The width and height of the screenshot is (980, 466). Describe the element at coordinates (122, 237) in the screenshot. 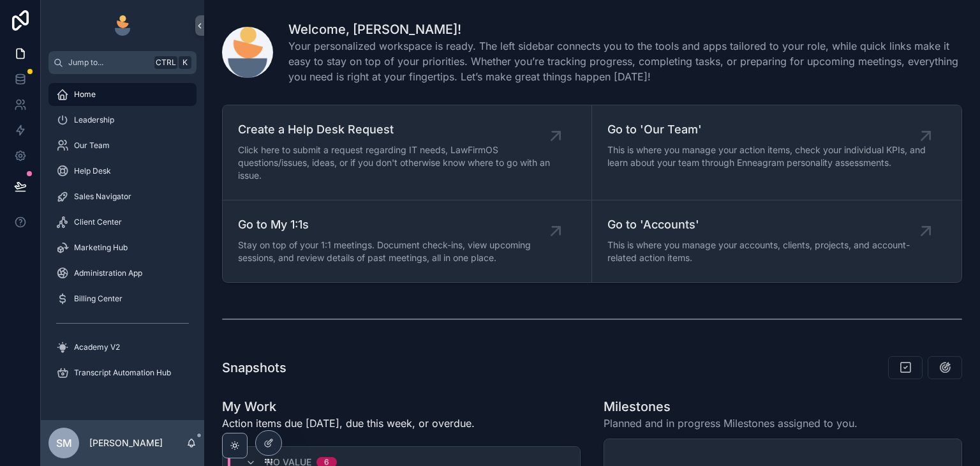

I see `div: scrollable content` at that location.